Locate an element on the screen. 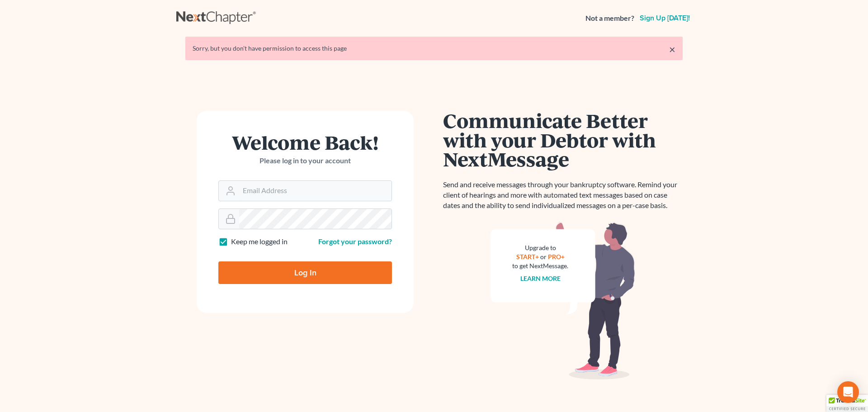 Image resolution: width=868 pixels, height=412 pixels. a: START+ is located at coordinates (527, 256).